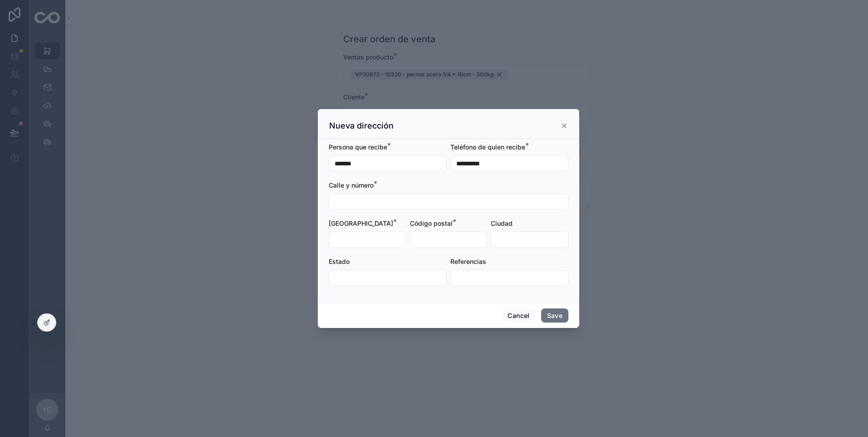 The image size is (868, 437). What do you see at coordinates (468, 261) in the screenshot?
I see `span: Referencias` at bounding box center [468, 261].